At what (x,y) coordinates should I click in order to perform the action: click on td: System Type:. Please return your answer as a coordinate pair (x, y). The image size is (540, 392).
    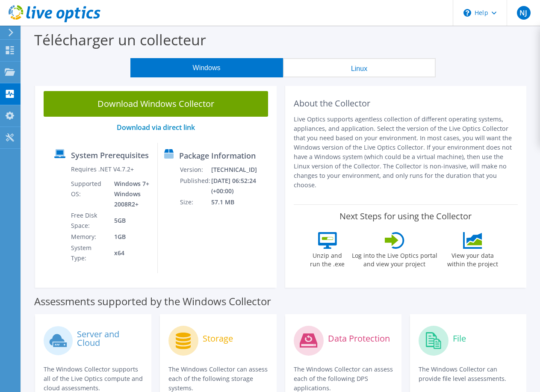
    Looking at the image, I should click on (89, 253).